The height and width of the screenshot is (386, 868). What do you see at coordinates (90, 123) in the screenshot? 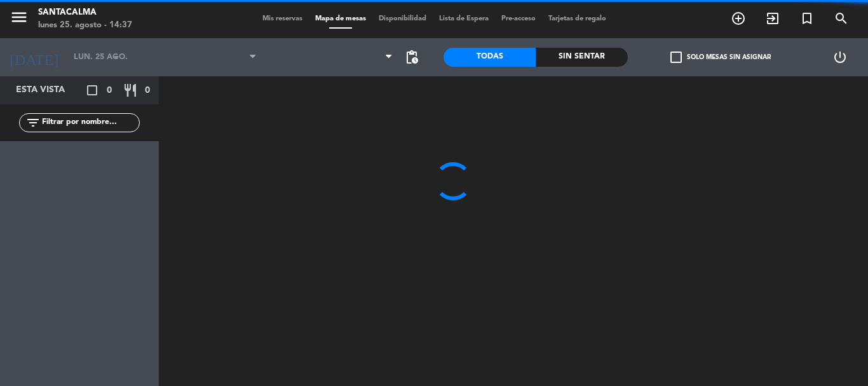
I see `input: Filtrar por nombre...` at bounding box center [90, 123].